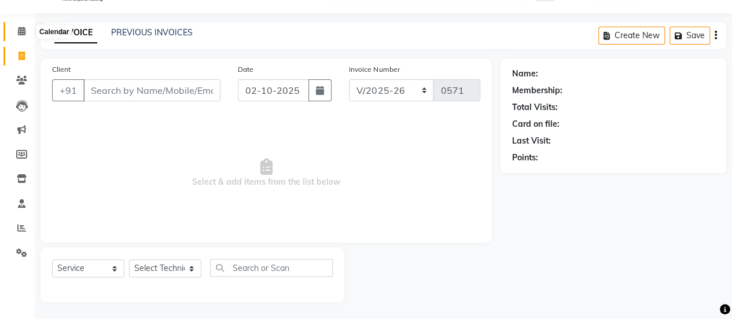 The height and width of the screenshot is (319, 732). What do you see at coordinates (374, 69) in the screenshot?
I see `label: Invoice Number` at bounding box center [374, 69].